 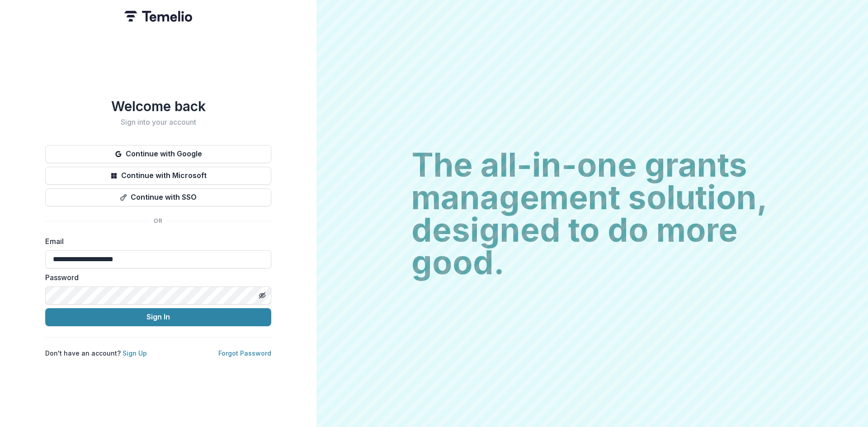 I want to click on p: Don't have an account?, so click(x=96, y=353).